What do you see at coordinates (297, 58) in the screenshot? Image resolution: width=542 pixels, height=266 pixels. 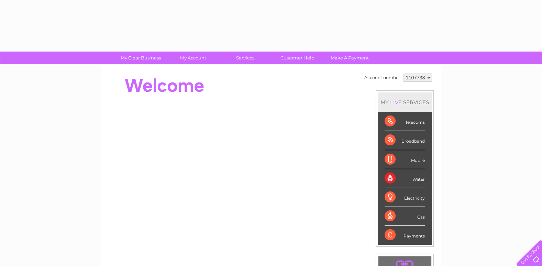 I see `a: Customer Help` at bounding box center [297, 58].